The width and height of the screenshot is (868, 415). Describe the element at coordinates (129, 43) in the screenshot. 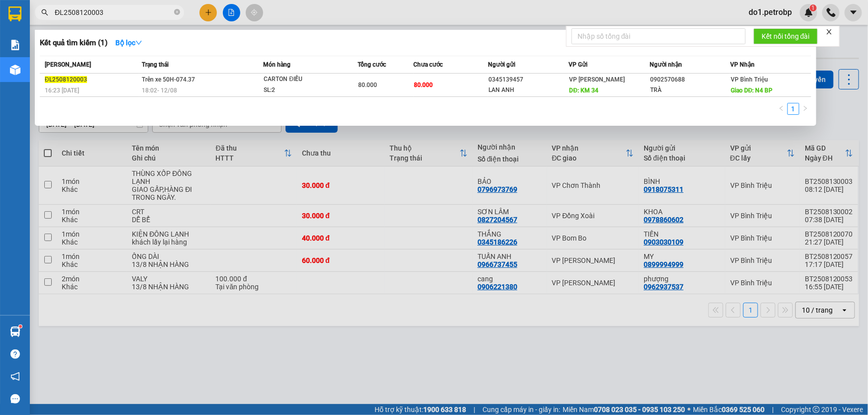

I see `button: Bộ lọcdown` at that location.